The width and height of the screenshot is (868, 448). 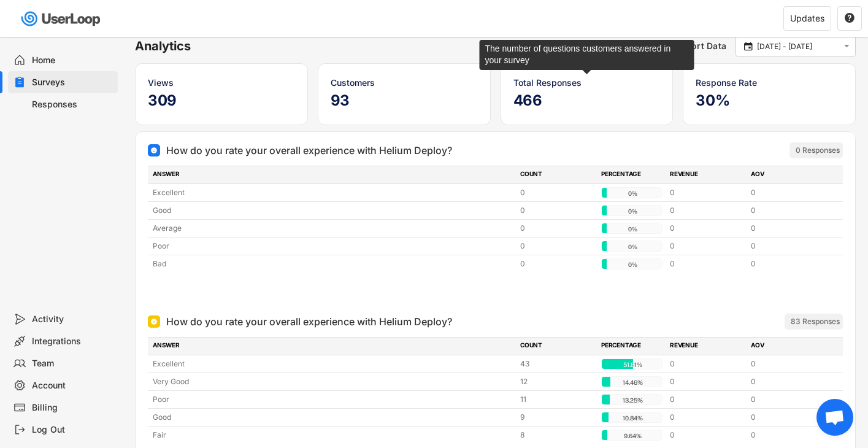 I want to click on div: Log Out, so click(x=73, y=430).